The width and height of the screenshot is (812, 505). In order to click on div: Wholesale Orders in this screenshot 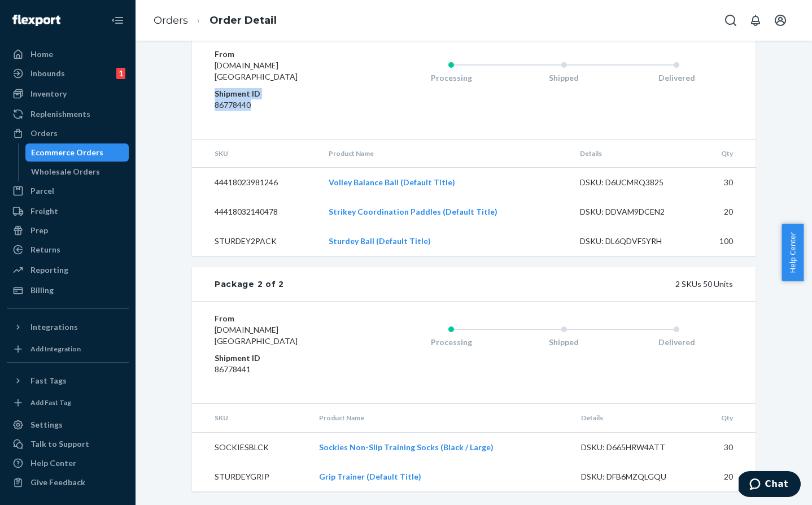, I will do `click(66, 172)`.